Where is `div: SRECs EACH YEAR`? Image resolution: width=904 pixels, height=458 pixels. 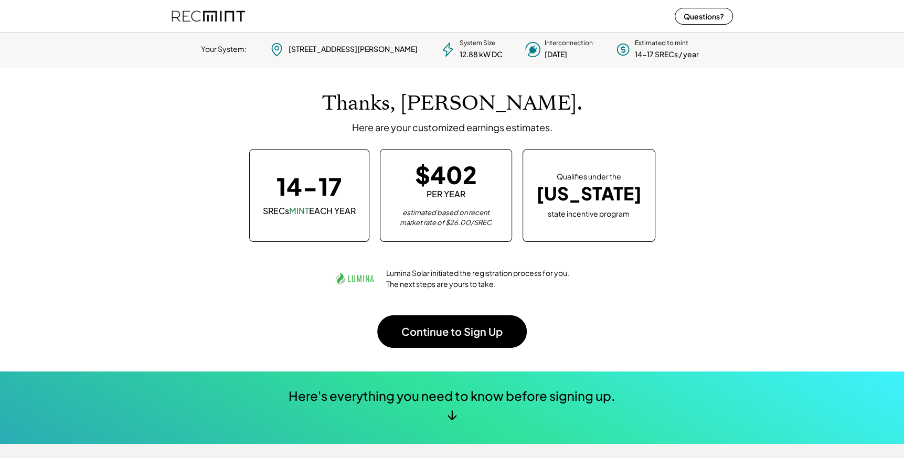
div: SRECs EACH YEAR is located at coordinates (309, 211).